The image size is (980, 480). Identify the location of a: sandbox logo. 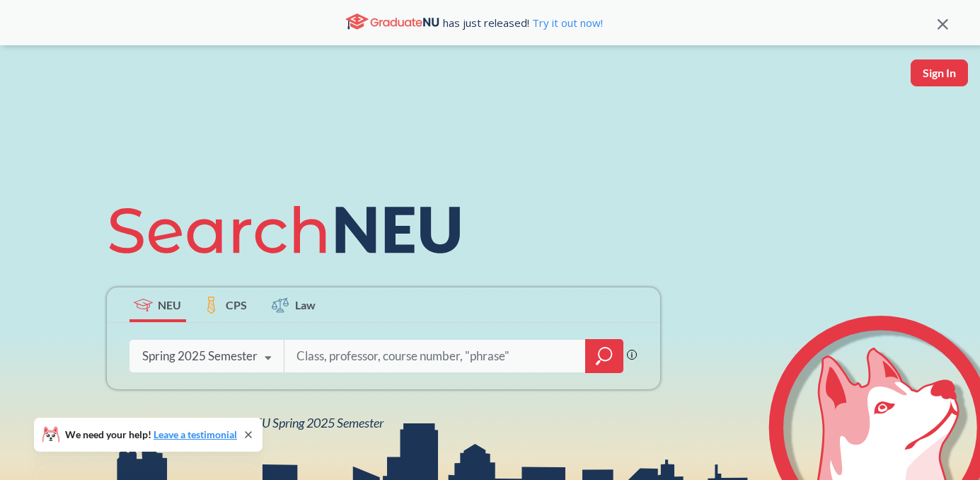
(30, 83).